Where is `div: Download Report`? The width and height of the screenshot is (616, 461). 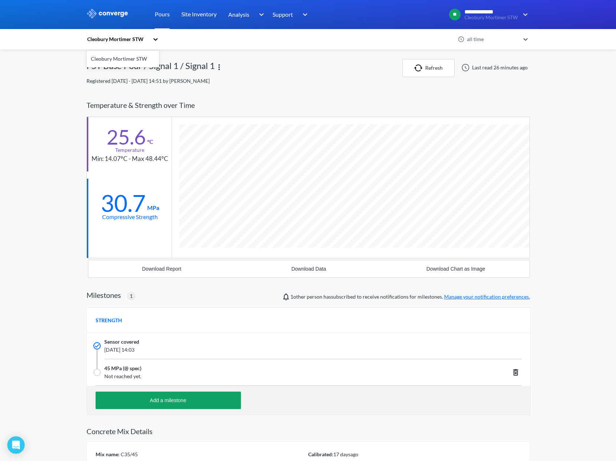
div: Download Report is located at coordinates (162, 269).